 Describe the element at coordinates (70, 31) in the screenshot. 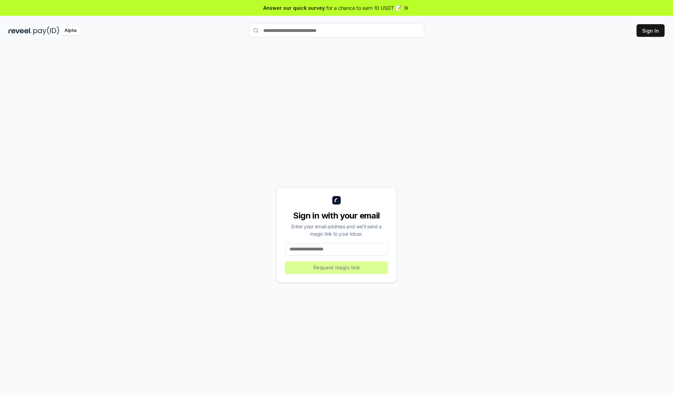

I see `div: Alpha` at that location.